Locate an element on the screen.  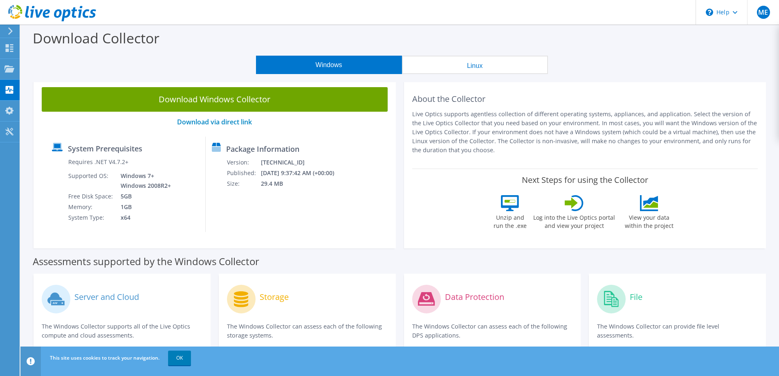
button: Windows is located at coordinates (329, 65).